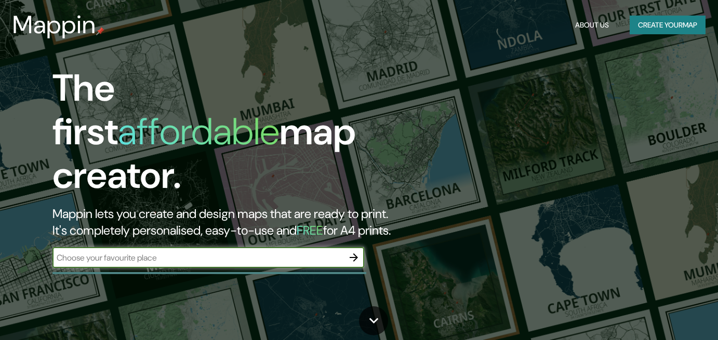 Image resolution: width=718 pixels, height=340 pixels. I want to click on h1: The first map creator., so click(232, 136).